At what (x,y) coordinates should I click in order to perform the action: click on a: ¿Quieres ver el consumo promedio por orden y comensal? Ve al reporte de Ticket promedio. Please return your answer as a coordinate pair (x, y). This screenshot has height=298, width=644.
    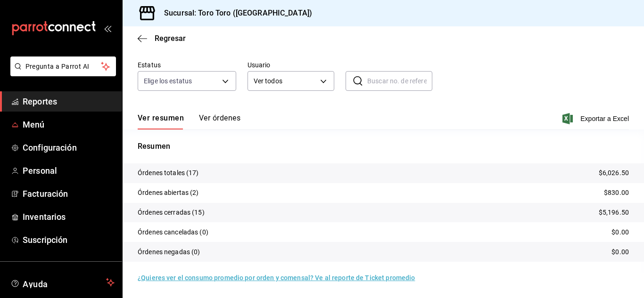
    Looking at the image, I should click on (276, 278).